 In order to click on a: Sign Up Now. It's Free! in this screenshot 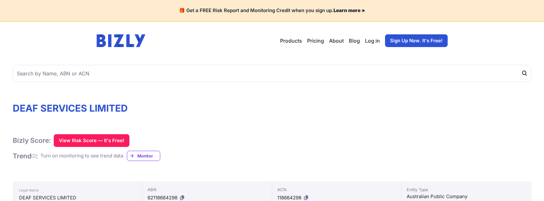, I will do `click(416, 41)`.